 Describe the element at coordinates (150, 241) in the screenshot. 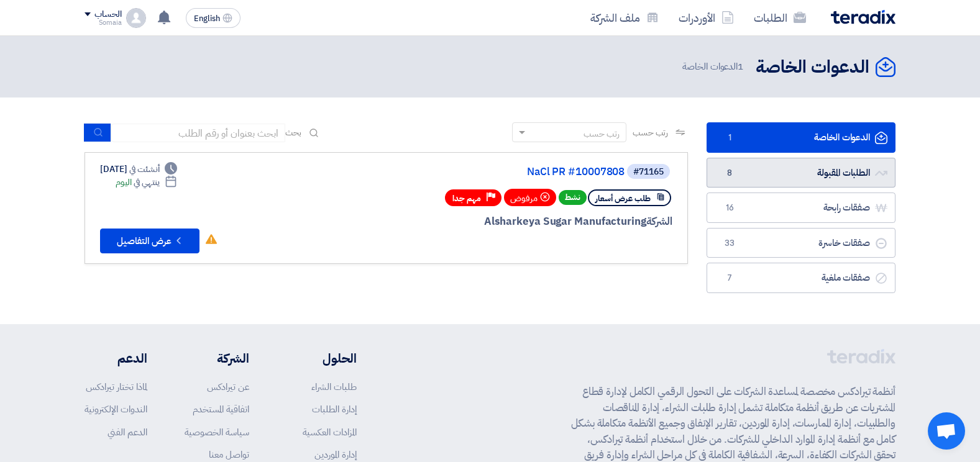

I see `button: عرض التفاصيل` at that location.